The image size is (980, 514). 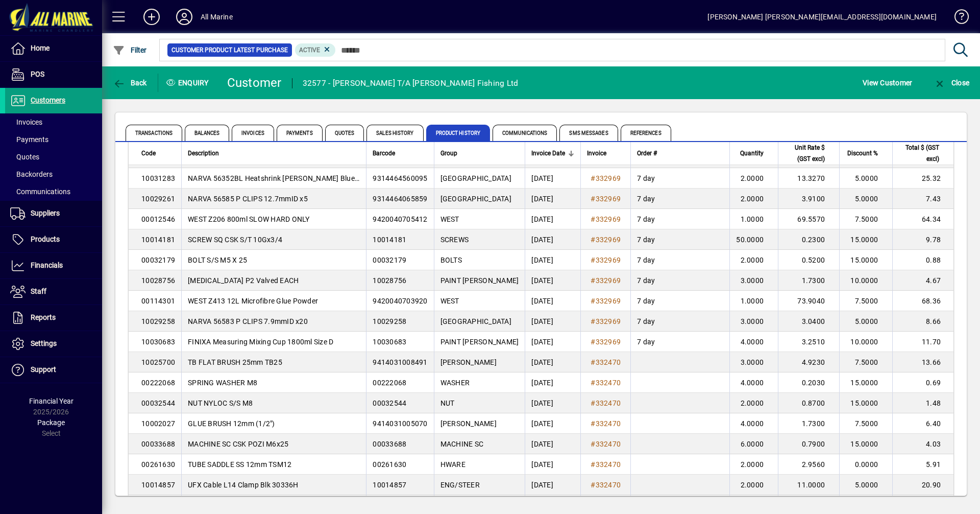 What do you see at coordinates (887, 83) in the screenshot?
I see `button: View Customer` at bounding box center [887, 83].